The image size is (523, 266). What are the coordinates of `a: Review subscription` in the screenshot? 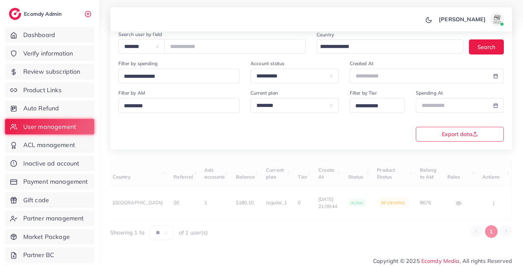 It's located at (50, 72).